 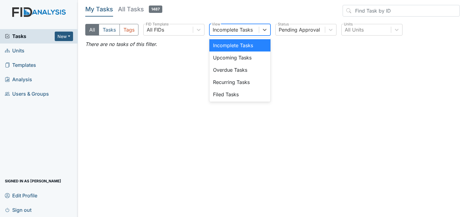 What do you see at coordinates (92, 30) in the screenshot?
I see `button: All` at bounding box center [92, 30].